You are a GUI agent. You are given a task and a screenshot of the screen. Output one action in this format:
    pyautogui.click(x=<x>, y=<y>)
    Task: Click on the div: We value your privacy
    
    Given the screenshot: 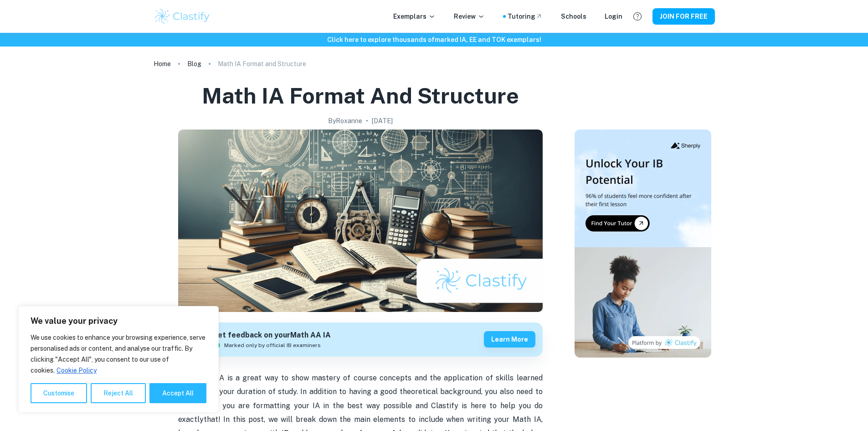 What is the action you would take?
    pyautogui.click(x=119, y=359)
    